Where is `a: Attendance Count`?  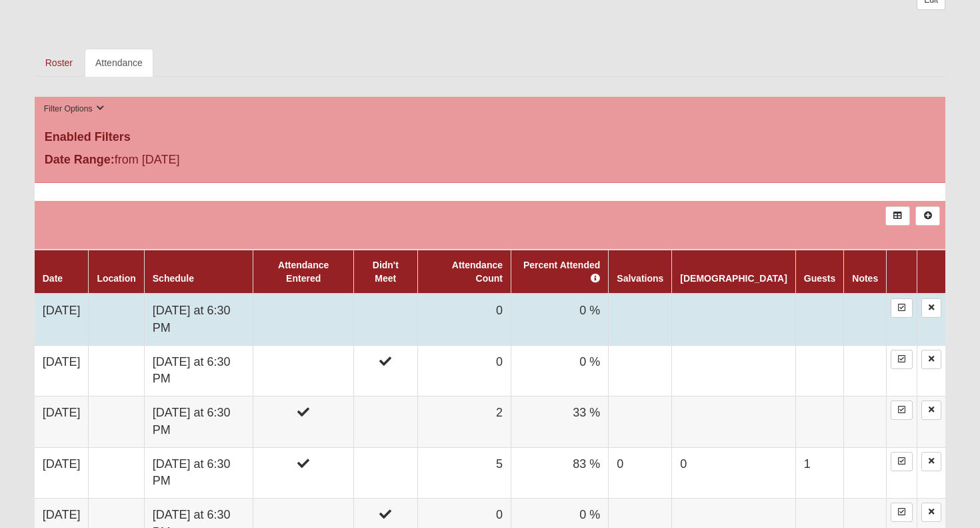
a: Attendance Count is located at coordinates (477, 271).